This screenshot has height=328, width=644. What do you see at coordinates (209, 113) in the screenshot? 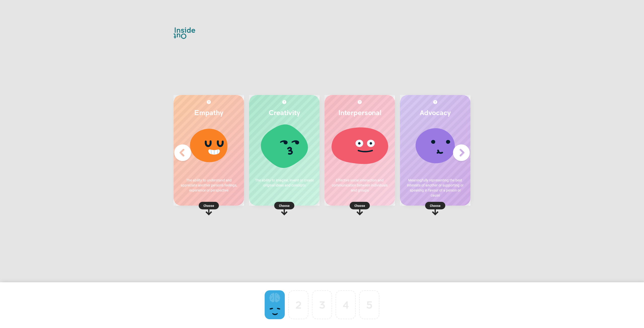
I see `h2: Empathy` at bounding box center [209, 113].